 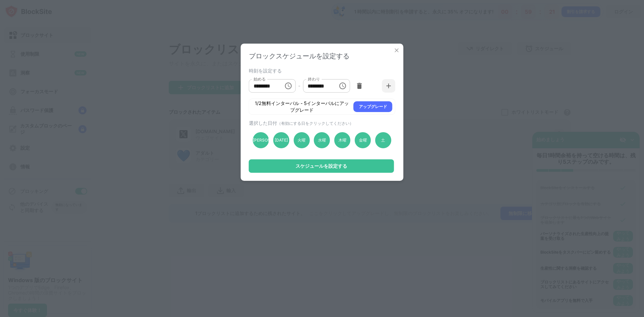 I want to click on font: 水曜, so click(x=322, y=140).